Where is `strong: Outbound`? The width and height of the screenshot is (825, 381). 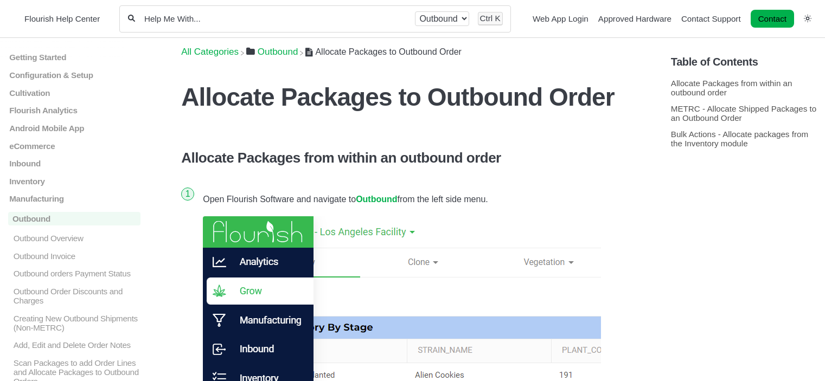
strong: Outbound is located at coordinates (376, 199).